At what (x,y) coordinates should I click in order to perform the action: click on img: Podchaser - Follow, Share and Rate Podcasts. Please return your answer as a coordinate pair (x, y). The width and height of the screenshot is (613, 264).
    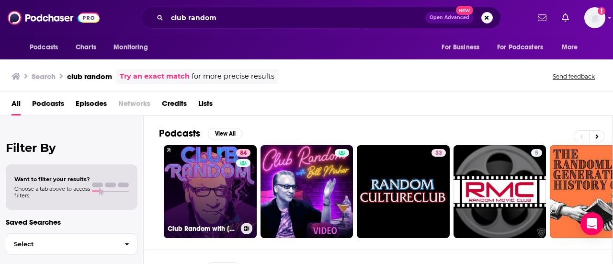
    Looking at the image, I should click on (54, 18).